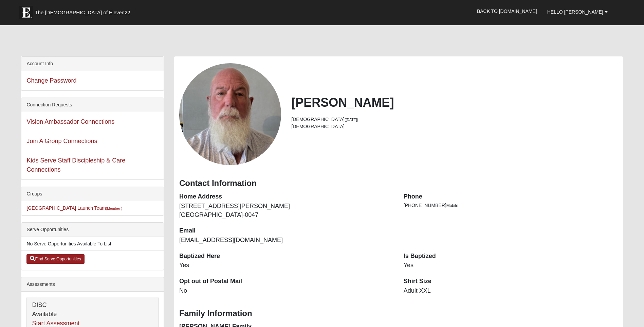 The width and height of the screenshot is (644, 327). What do you see at coordinates (92, 194) in the screenshot?
I see `div: Groups` at bounding box center [92, 194].